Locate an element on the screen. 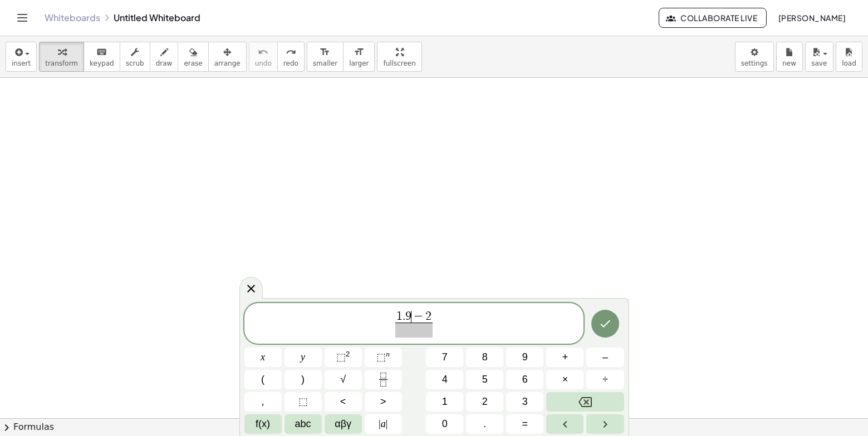 Image resolution: width=868 pixels, height=436 pixels. span: 7 is located at coordinates (445, 357).